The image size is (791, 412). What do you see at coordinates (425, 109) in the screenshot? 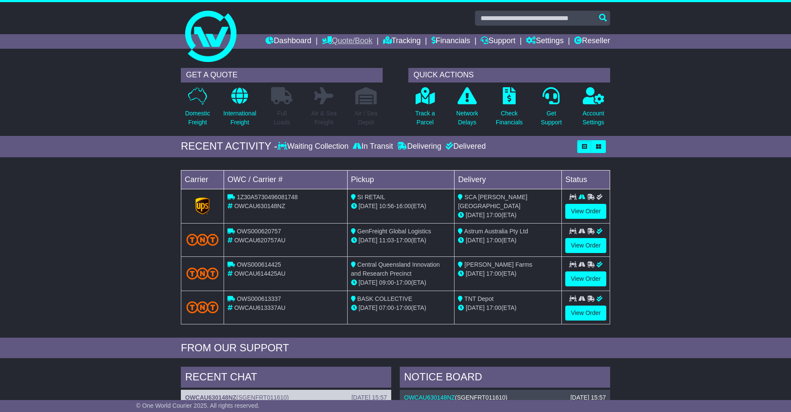
I see `a: Track aParcel` at bounding box center [425, 109].